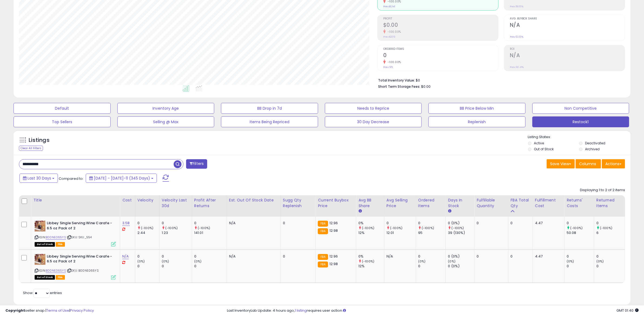 The width and height of the screenshot is (644, 316). What do you see at coordinates (371, 266) in the screenshot?
I see `div: 12%` at bounding box center [371, 266].